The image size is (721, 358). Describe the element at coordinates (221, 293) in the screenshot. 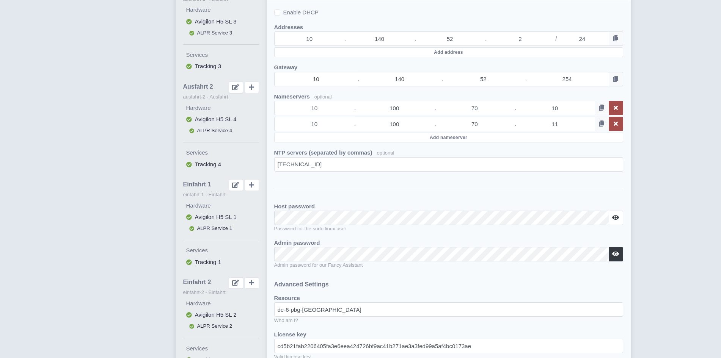

I see `small: einfahrt-2 - Einfahrt` at that location.